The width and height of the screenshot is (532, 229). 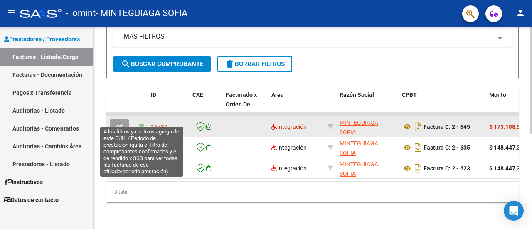 I want to click on mat-icon: person, so click(x=520, y=13).